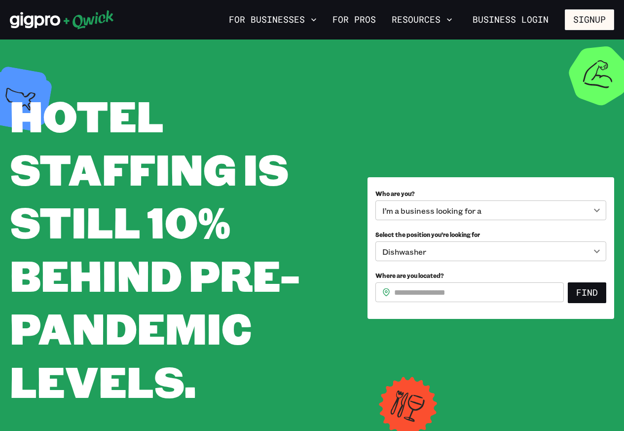 The image size is (624, 431). I want to click on span: Where are you located?, so click(409, 275).